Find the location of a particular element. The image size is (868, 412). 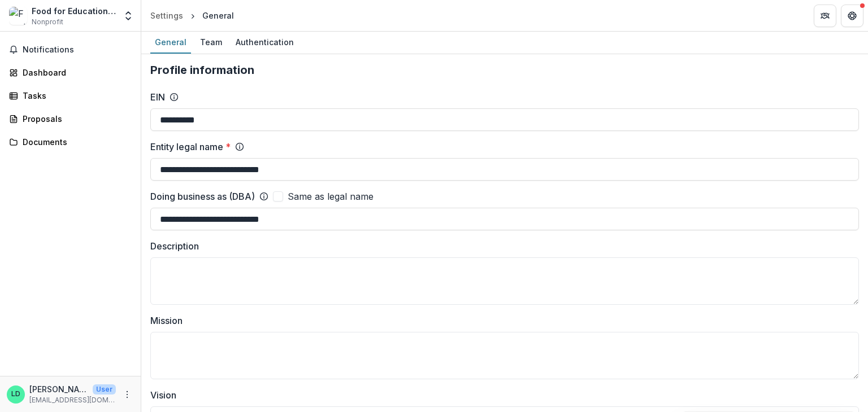

label: Vision is located at coordinates (502, 395).